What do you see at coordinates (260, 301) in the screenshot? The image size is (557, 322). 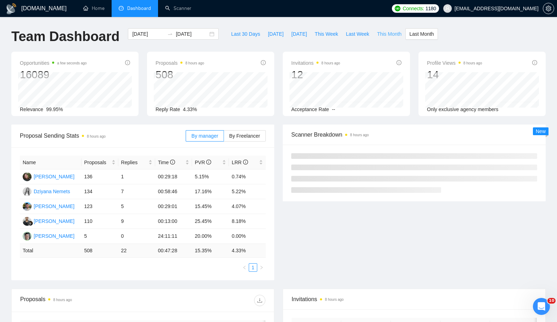 I see `button: download` at bounding box center [260, 301].